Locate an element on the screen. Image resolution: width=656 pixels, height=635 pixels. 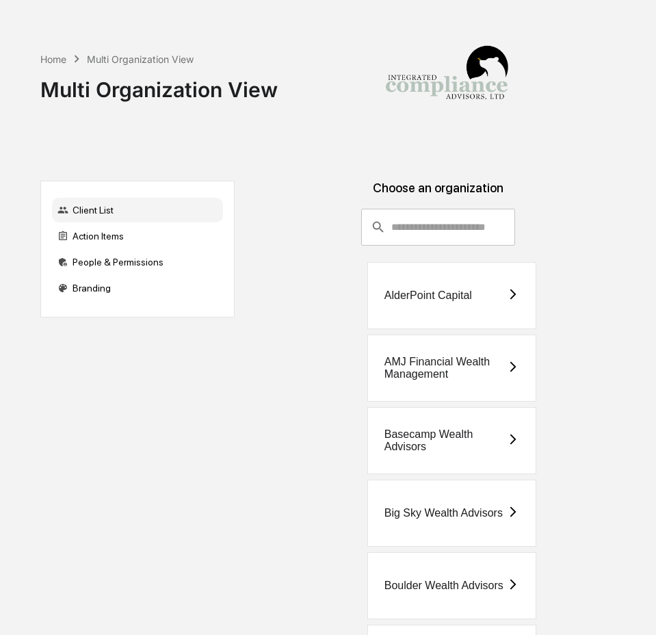
div: Big Sky Wealth Advisors is located at coordinates (443, 513).